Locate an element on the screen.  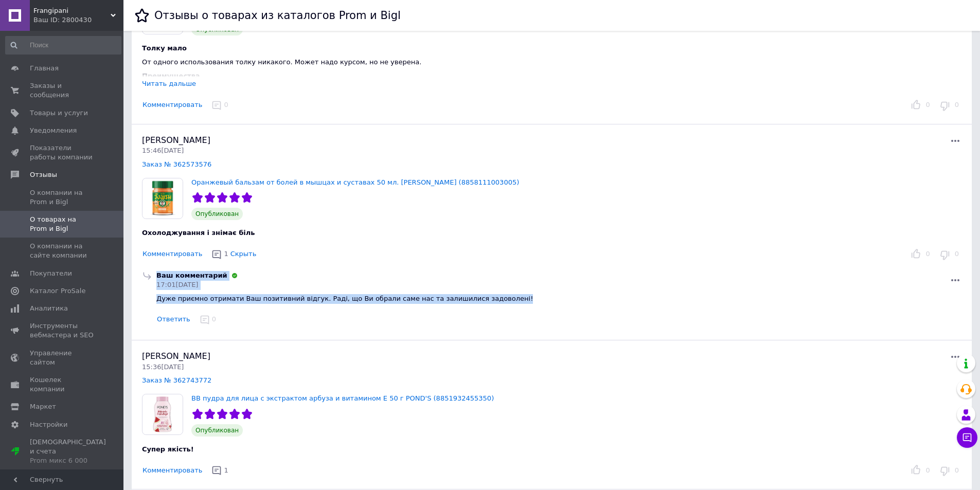
span: Frangipani is located at coordinates (72, 11).